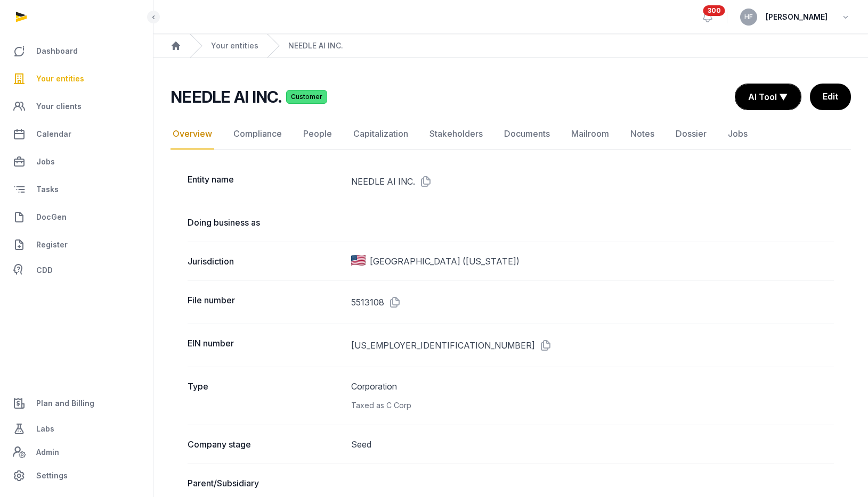 This screenshot has width=868, height=497. Describe the element at coordinates (592, 302) in the screenshot. I see `dd: 5513108` at that location.